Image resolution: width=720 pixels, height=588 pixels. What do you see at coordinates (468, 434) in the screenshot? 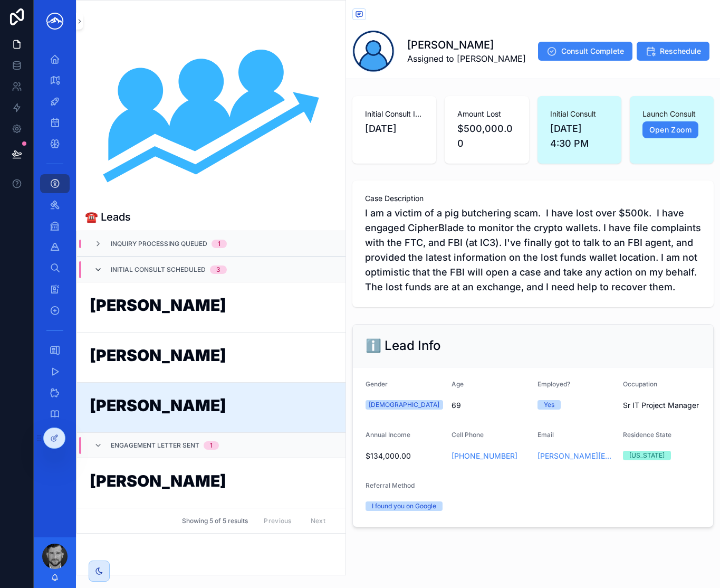
I see `span: Cell Phone` at bounding box center [468, 434].